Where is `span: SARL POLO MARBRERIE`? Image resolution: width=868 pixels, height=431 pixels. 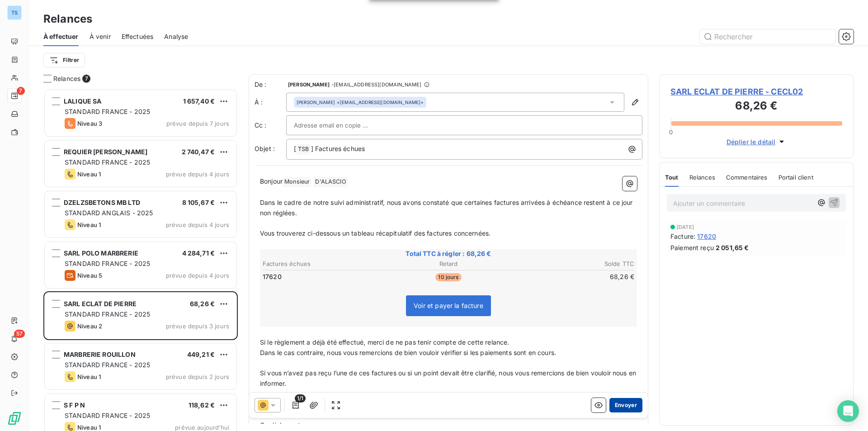
span: SARL POLO MARBRERIE is located at coordinates (101, 253).